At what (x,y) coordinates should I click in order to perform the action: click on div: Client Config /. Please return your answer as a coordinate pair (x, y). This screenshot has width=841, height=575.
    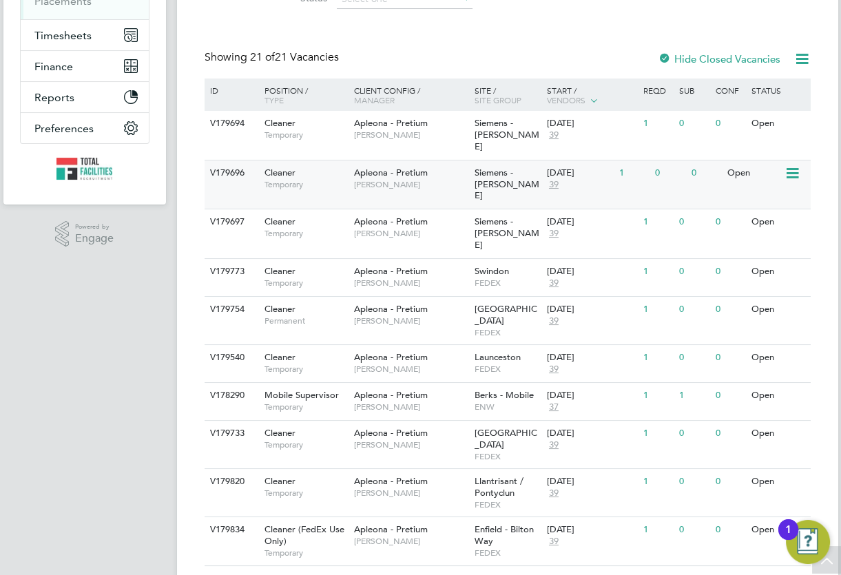
    Looking at the image, I should click on (410, 95).